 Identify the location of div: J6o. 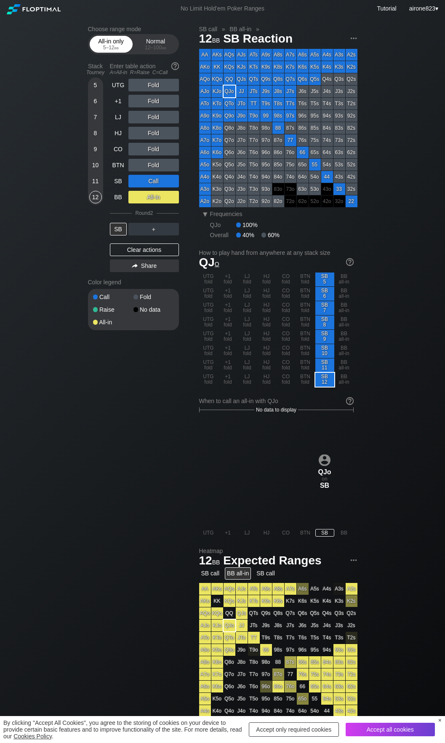
(242, 152).